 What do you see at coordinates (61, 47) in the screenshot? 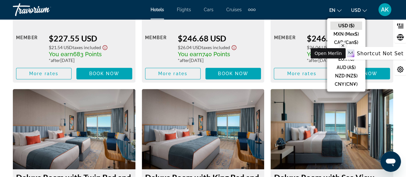
I see `span: $21.54 USD` at bounding box center [61, 47].